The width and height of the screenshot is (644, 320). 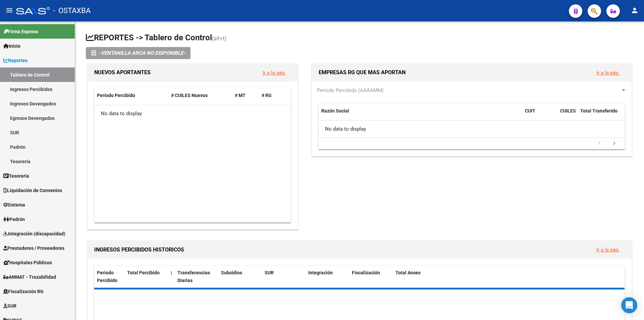 What do you see at coordinates (408, 273) in the screenshot?
I see `span: Total Anses` at bounding box center [408, 273].